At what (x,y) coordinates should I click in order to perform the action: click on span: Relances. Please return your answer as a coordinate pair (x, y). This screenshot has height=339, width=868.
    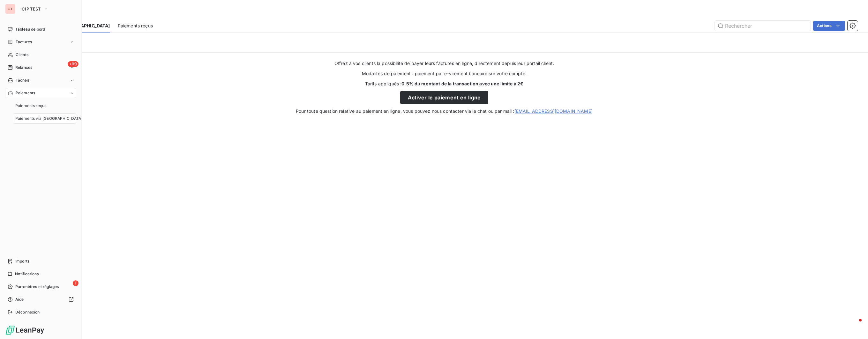
    Looking at the image, I should click on (24, 68).